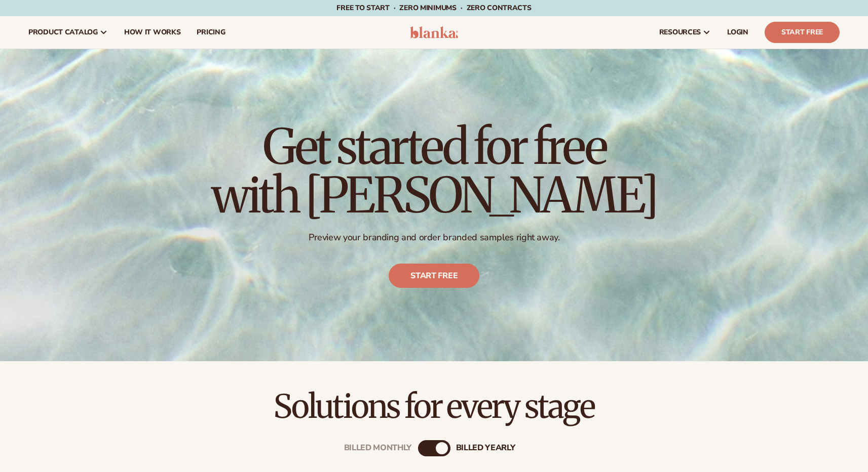 This screenshot has width=868, height=472. I want to click on a: LOGIN, so click(738, 33).